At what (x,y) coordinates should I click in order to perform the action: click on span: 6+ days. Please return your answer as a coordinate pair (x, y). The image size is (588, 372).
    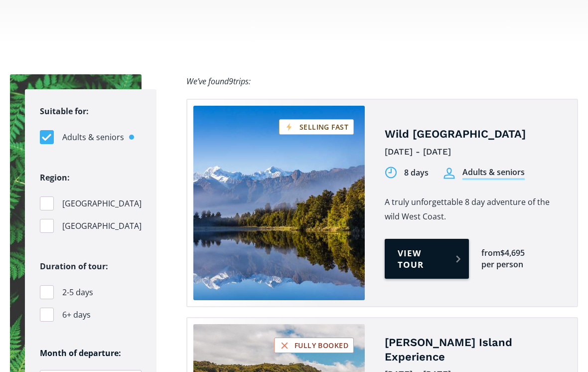
    Looking at the image, I should click on (76, 314).